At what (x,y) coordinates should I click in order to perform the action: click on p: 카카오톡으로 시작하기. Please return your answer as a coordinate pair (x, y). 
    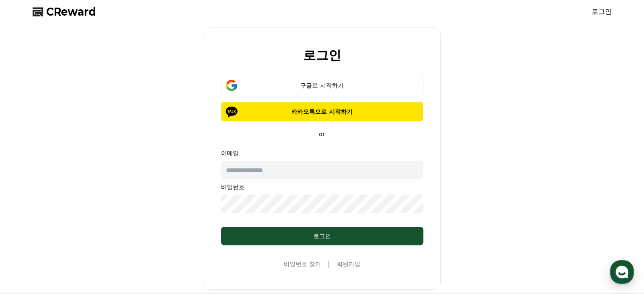
    Looking at the image, I should click on (322, 112).